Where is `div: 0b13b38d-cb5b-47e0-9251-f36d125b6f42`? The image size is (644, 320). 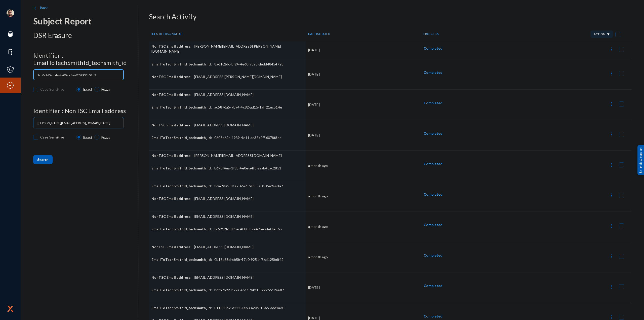
div: 0b13b38d-cb5b-47e0-9251-f36d125b6f42 is located at coordinates (227, 263).